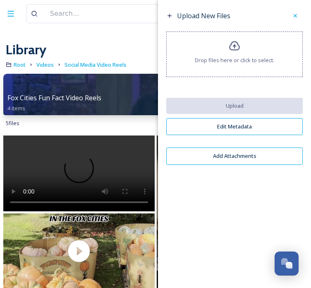 Image resolution: width=311 pixels, height=288 pixels. What do you see at coordinates (235, 126) in the screenshot?
I see `button: Edit Metadata` at bounding box center [235, 126].